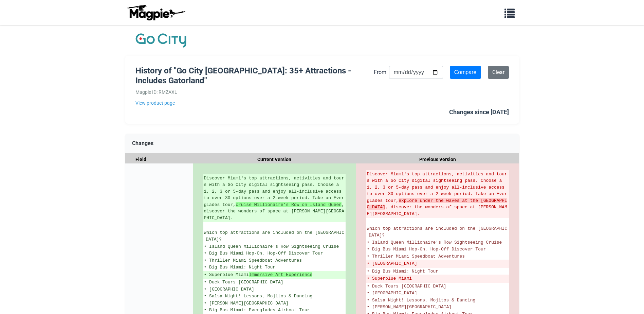 This screenshot has width=644, height=314. What do you see at coordinates (380, 73) in the screenshot?
I see `label: From` at bounding box center [380, 73].